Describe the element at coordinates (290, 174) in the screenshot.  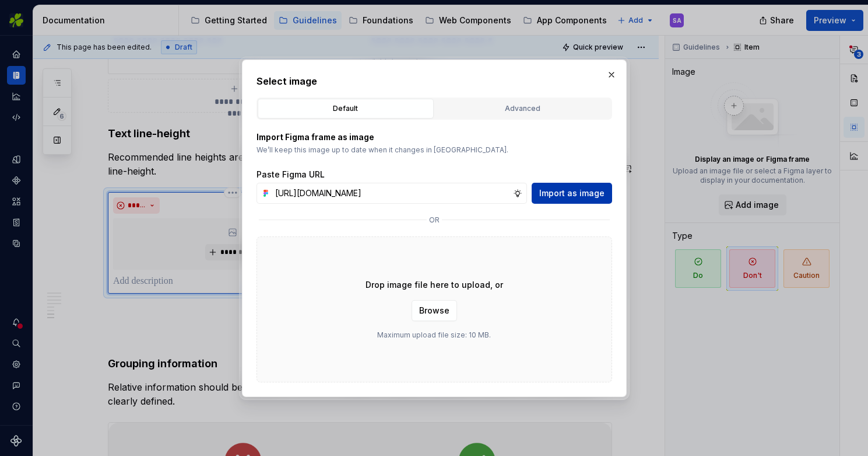
I see `label: Paste Figma URL` at that location.